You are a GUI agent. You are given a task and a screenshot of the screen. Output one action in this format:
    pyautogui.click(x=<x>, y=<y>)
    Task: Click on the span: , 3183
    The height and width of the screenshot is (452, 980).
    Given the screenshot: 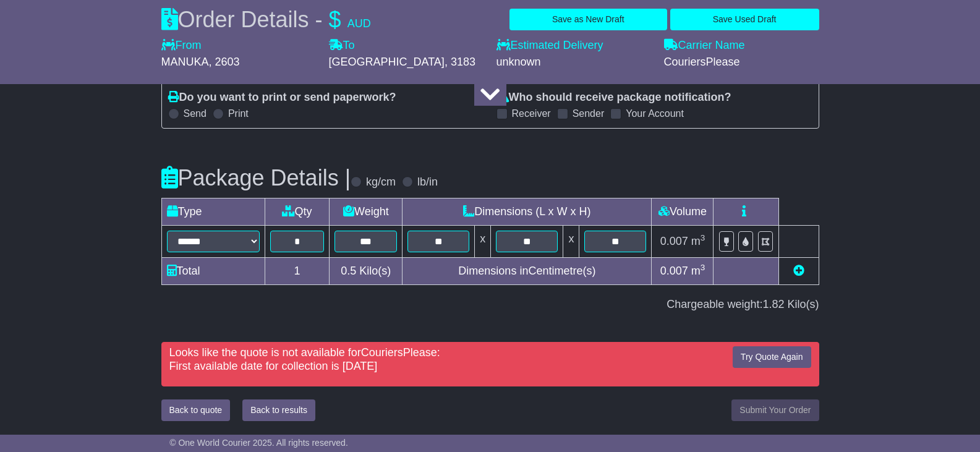 What is the action you would take?
    pyautogui.click(x=460, y=62)
    